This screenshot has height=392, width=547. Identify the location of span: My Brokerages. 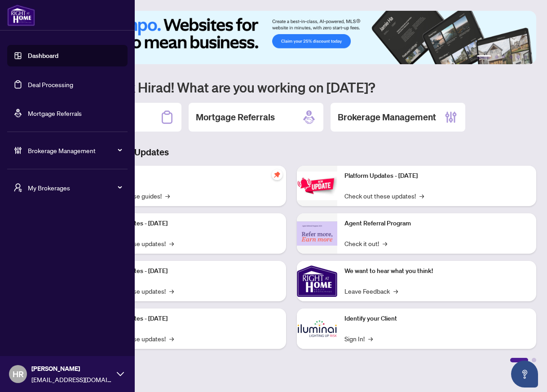
(74, 188).